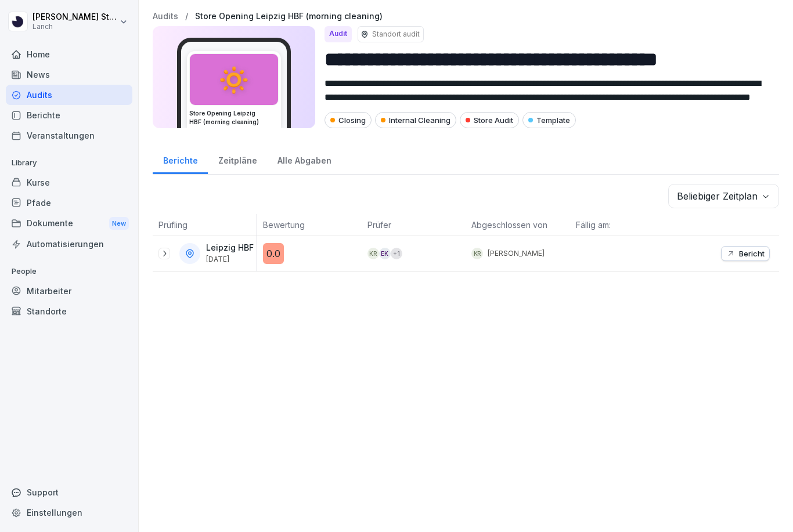 The height and width of the screenshot is (532, 793). Describe the element at coordinates (119, 223) in the screenshot. I see `div: New` at that location.